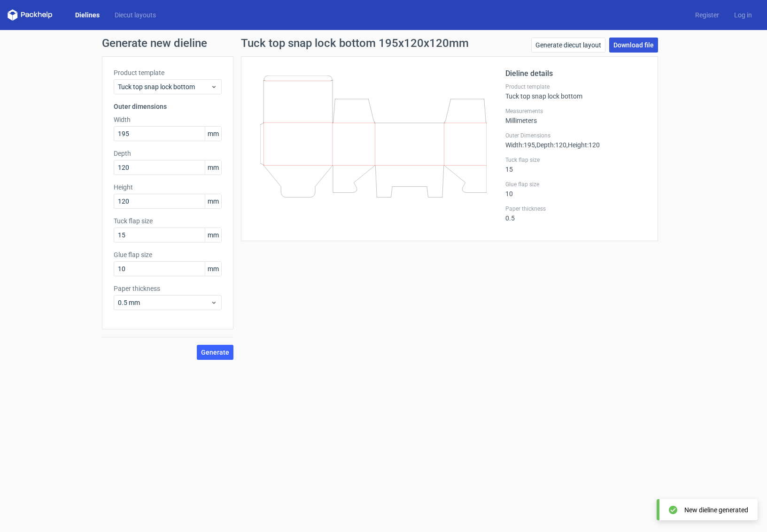  Describe the element at coordinates (568, 45) in the screenshot. I see `a: Generate diecut layout` at that location.